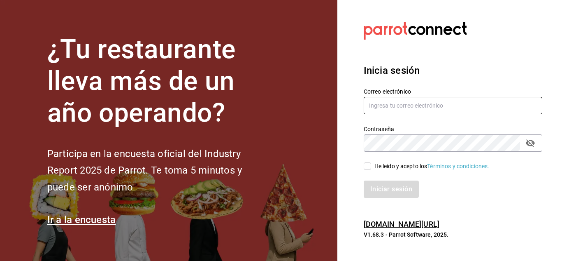 This screenshot has height=261, width=562. What do you see at coordinates (453, 70) in the screenshot?
I see `h3: Inicia sesión` at bounding box center [453, 70].